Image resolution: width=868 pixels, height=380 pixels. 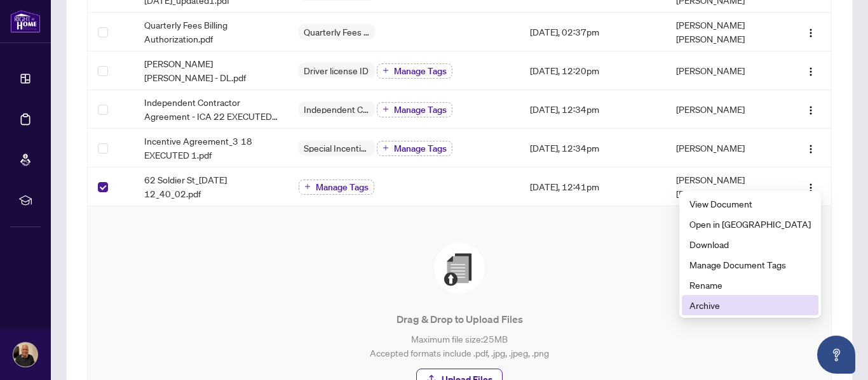 What do you see at coordinates (211, 109) in the screenshot?
I see `span: Independent Contractor Agreement - ICA 22 EXECUTED 1.pdf` at bounding box center [211, 109].